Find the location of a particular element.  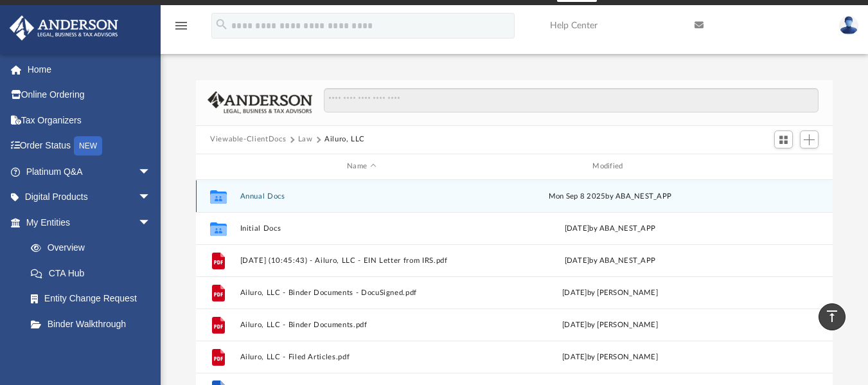

div: Mon Sep 8 2025 by ABA_NEST_APP is located at coordinates (610, 196).